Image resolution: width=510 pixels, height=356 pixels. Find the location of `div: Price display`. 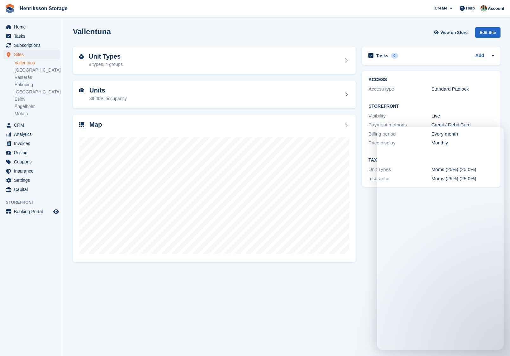

div: Price display is located at coordinates (399, 143).